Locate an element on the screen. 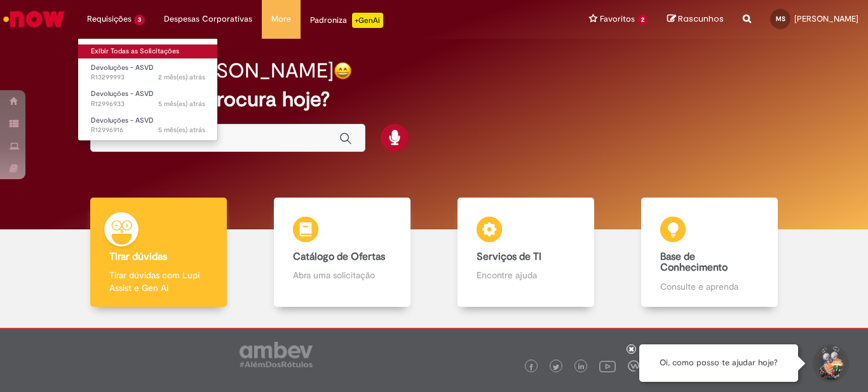 This screenshot has width=868, height=392. a: Aberto R12996916 : Devoluções - ASVD is located at coordinates (148, 125).